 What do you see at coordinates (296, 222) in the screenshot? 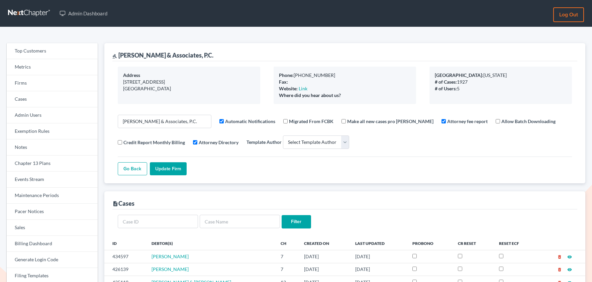
I see `input: Filter` at bounding box center [296, 222].